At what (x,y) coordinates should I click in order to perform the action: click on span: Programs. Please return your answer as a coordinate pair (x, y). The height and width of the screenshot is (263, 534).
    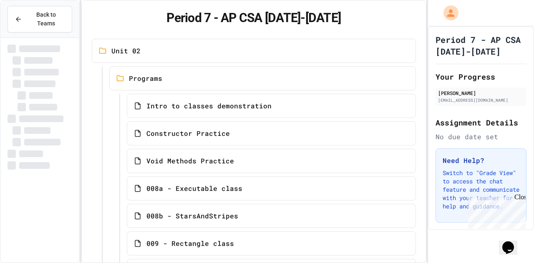
    Looking at the image, I should click on (145, 78).